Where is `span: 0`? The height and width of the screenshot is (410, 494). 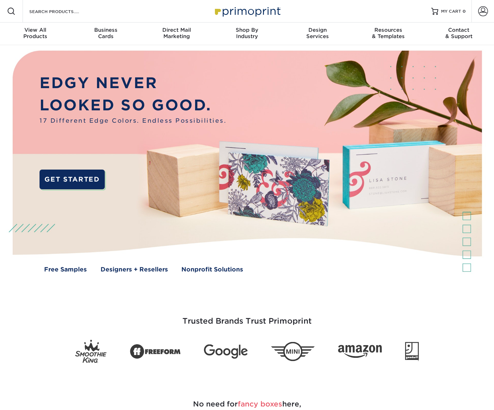 span: 0 is located at coordinates (464, 11).